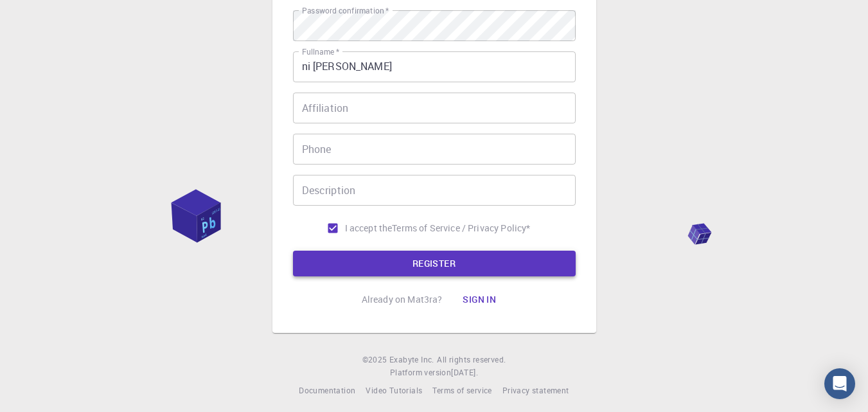 This screenshot has height=412, width=868. Describe the element at coordinates (840, 384) in the screenshot. I see `div: Open Intercom Messenger` at that location.